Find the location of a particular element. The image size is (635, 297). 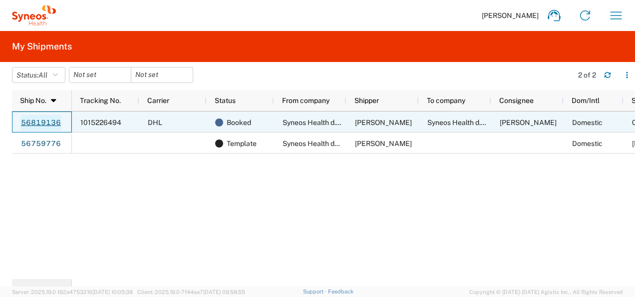

span: Server: 2025.19.0-192a4753216 is located at coordinates (72, 292).